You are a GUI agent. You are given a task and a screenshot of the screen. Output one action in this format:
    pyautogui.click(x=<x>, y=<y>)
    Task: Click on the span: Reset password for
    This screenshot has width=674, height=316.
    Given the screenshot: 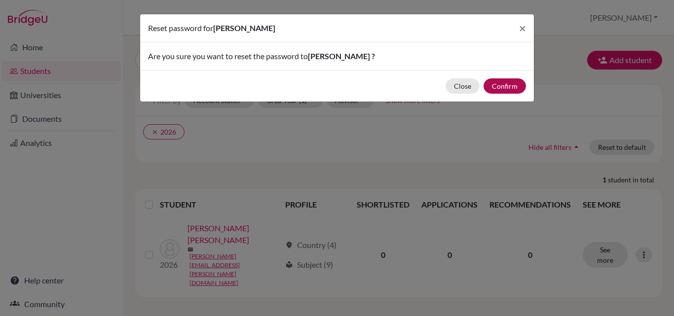 What is the action you would take?
    pyautogui.click(x=181, y=28)
    